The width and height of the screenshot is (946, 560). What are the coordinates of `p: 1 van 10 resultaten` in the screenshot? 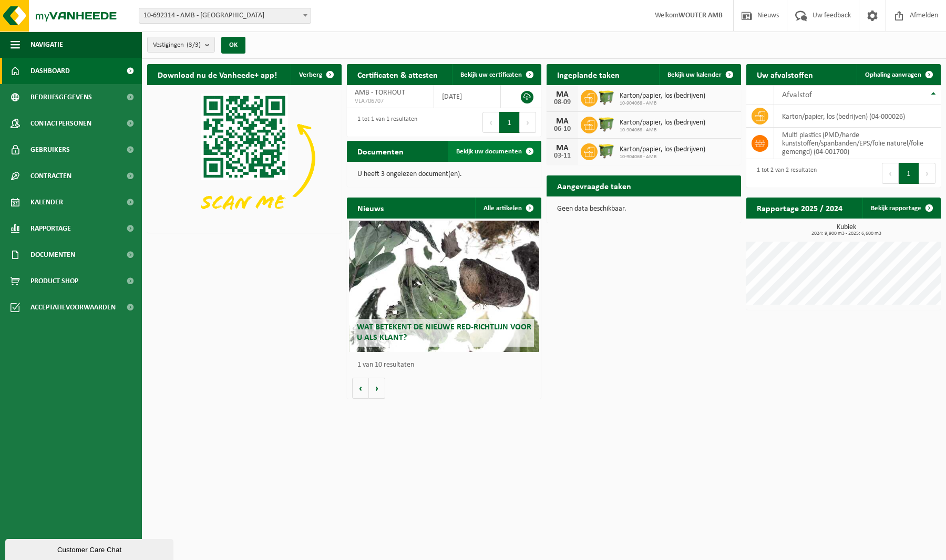 It's located at (446, 365).